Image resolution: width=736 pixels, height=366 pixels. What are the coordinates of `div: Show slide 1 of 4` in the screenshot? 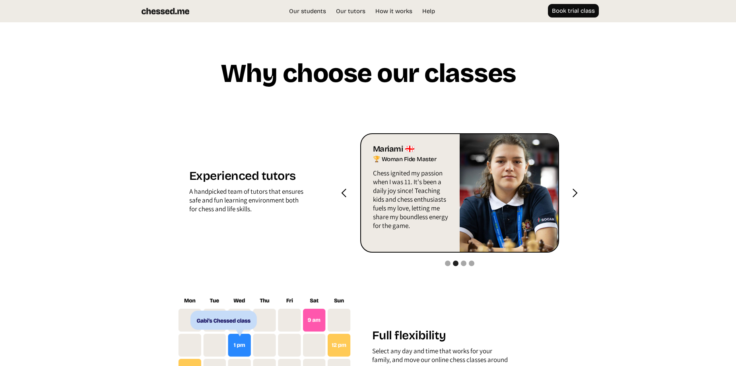 It's located at (448, 263).